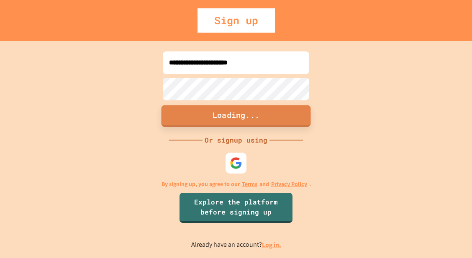 This screenshot has width=472, height=258. What do you see at coordinates (236, 21) in the screenshot?
I see `div: Sign up` at bounding box center [236, 21].